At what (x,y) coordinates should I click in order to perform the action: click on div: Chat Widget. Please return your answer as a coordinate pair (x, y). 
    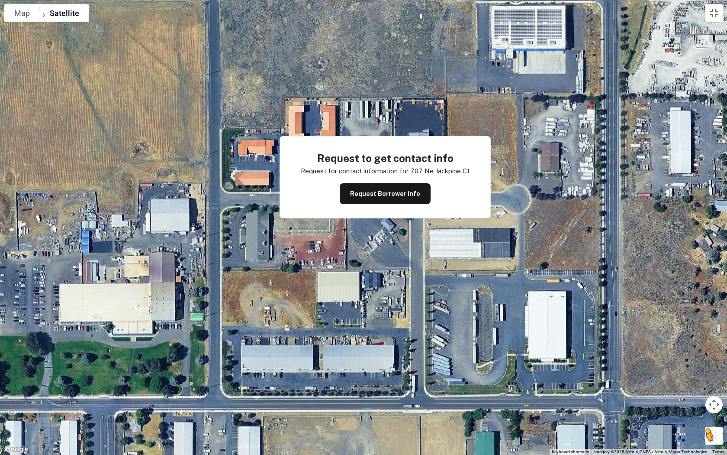
    Looking at the image, I should click on (706, 406).